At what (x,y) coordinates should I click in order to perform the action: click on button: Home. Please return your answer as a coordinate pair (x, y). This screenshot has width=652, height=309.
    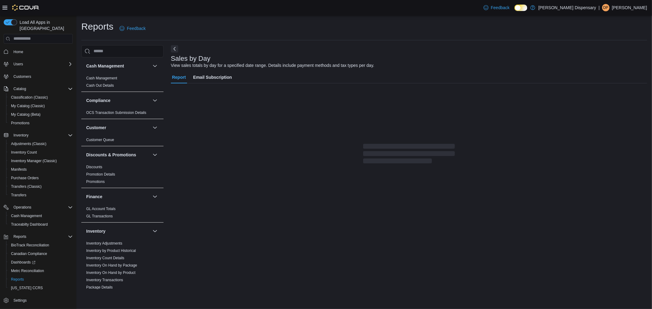
    Looking at the image, I should click on (38, 52).